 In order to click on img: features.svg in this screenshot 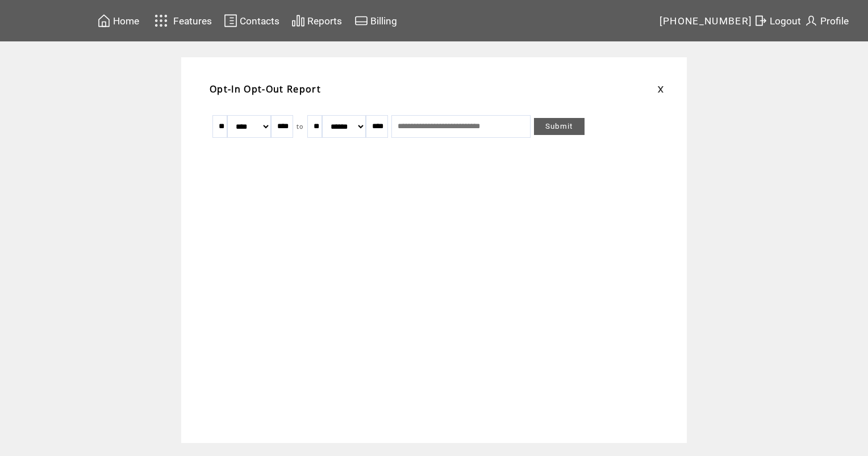, I will do `click(161, 20)`.